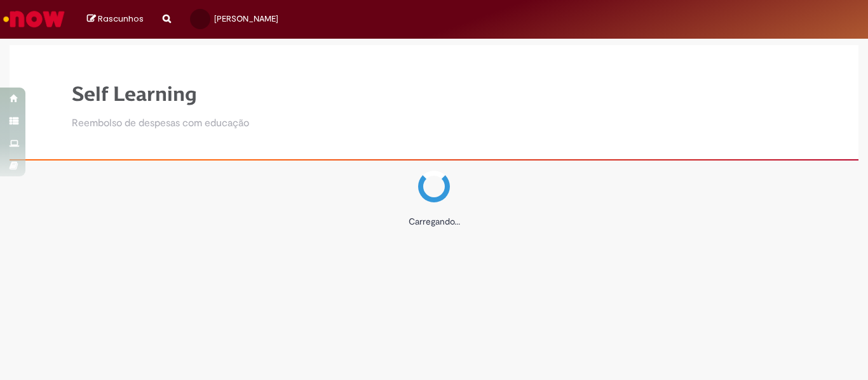  I want to click on h2: Reembolso de despesas com educação, so click(160, 124).